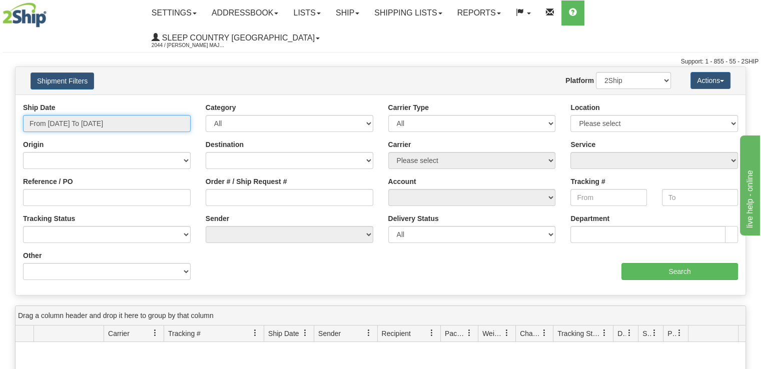 The width and height of the screenshot is (761, 369). Describe the element at coordinates (647, 334) in the screenshot. I see `span: Shipment Issues` at that location.